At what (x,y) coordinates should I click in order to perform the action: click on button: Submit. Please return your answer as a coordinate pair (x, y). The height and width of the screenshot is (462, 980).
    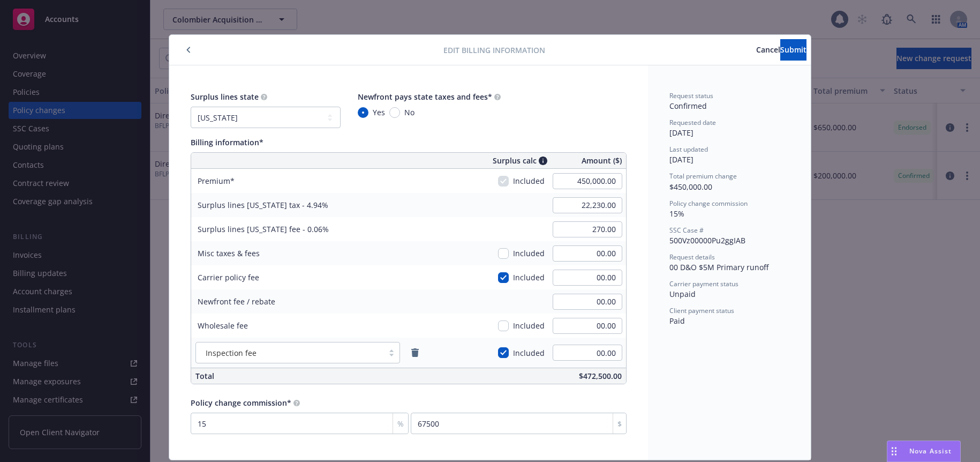
    Looking at the image, I should click on (793, 50).